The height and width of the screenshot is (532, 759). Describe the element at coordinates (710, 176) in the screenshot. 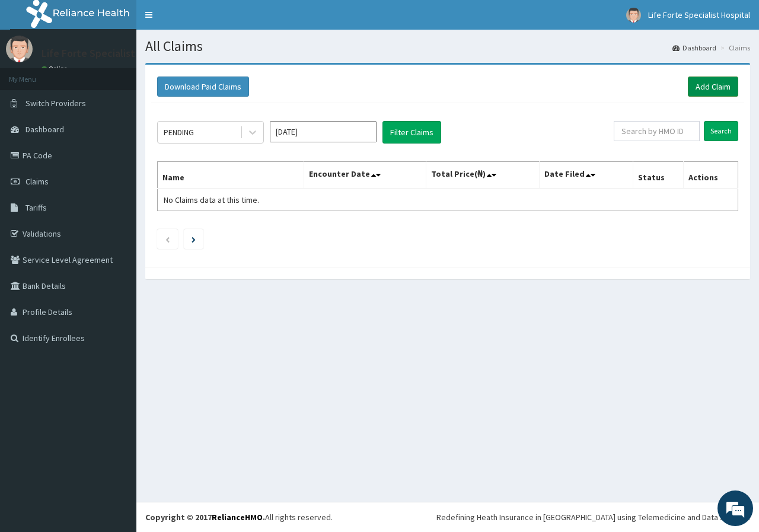

I see `th: Actions` at that location.